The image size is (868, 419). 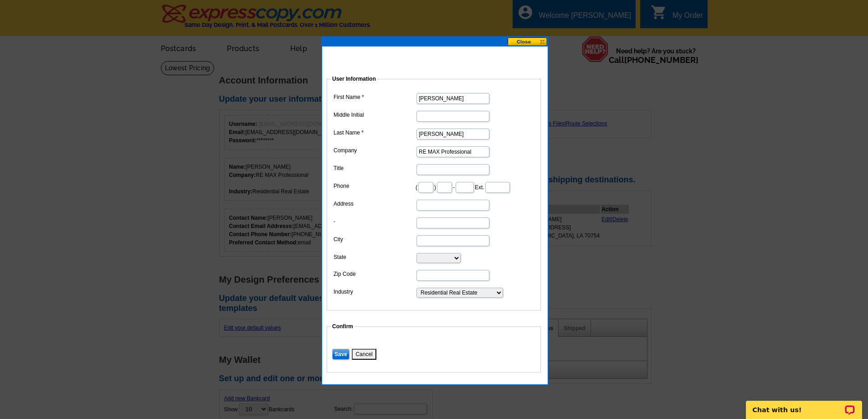 I want to click on label: State, so click(x=375, y=258).